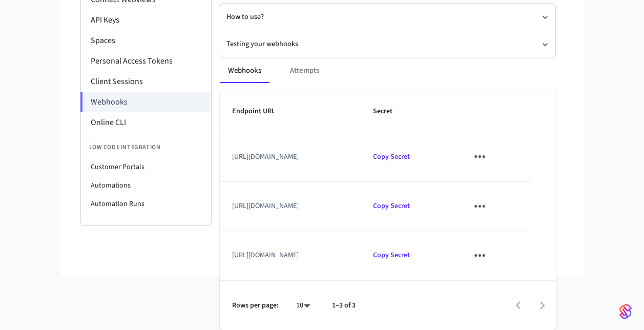 This screenshot has height=330, width=644. I want to click on table: sticky table, so click(388, 185).